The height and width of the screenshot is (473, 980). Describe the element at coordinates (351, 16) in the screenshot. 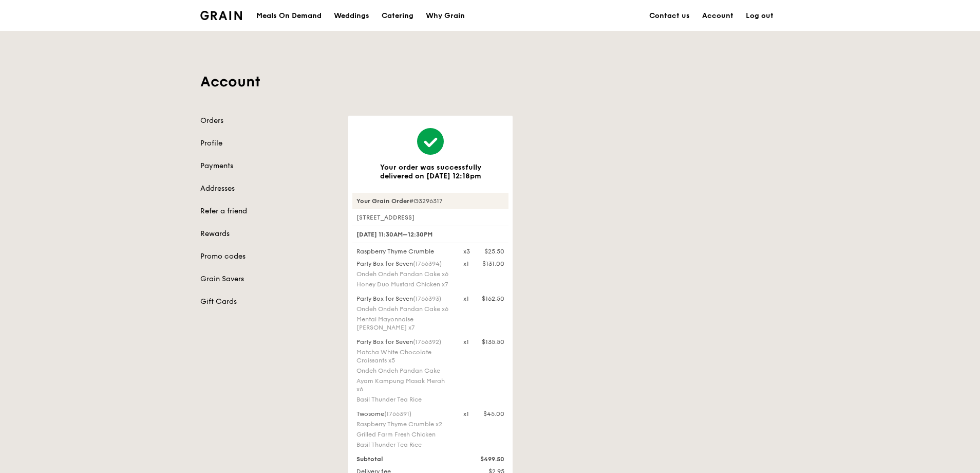

I see `a: Weddings` at that location.